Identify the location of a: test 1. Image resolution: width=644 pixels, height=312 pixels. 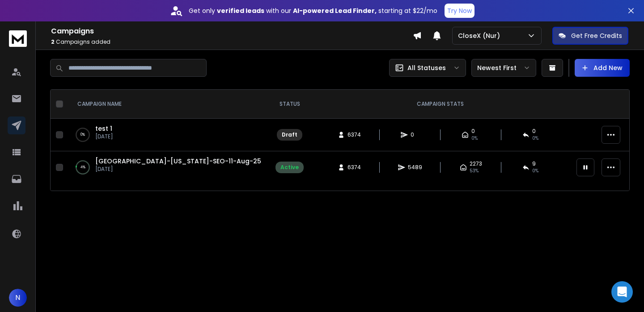
(103, 129).